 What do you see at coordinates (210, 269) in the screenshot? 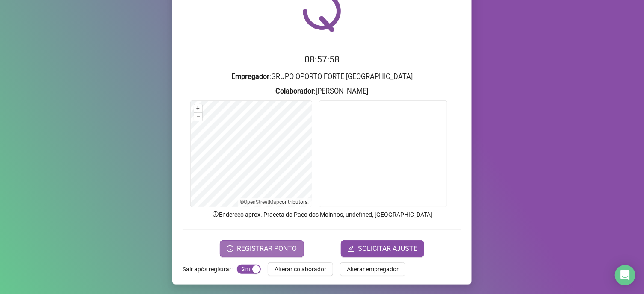
I see `label: Sair após registrar` at bounding box center [210, 269].